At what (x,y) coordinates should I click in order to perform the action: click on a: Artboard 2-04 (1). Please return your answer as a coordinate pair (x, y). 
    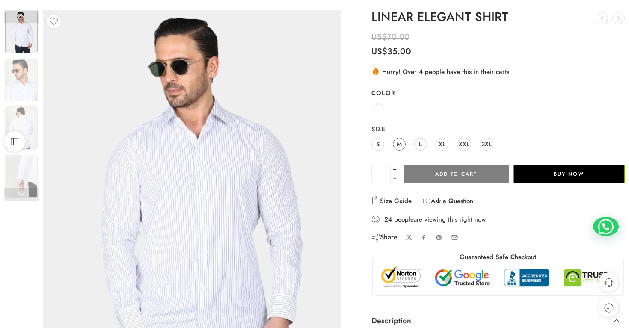
    Looking at the image, I should click on (21, 32).